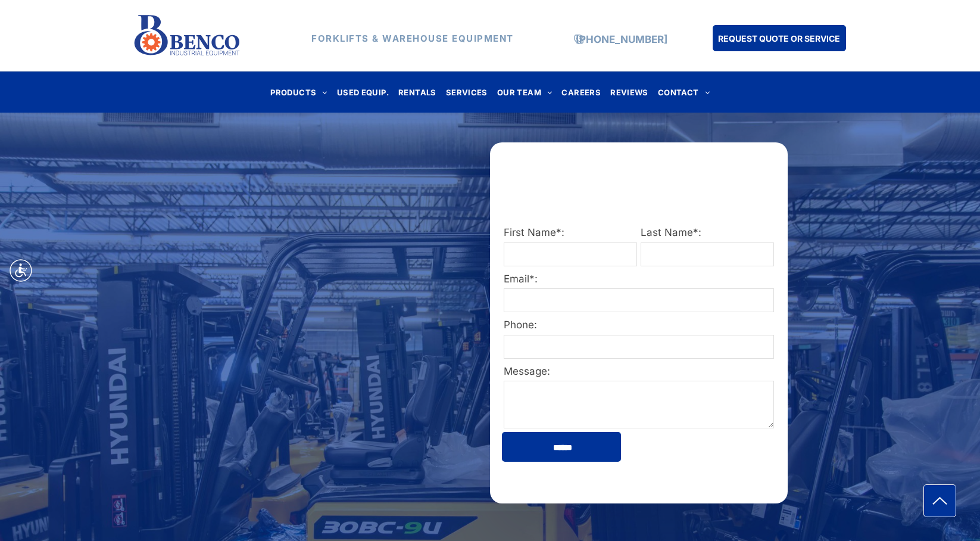  Describe the element at coordinates (299, 91) in the screenshot. I see `a: PRODUCTS` at that location.